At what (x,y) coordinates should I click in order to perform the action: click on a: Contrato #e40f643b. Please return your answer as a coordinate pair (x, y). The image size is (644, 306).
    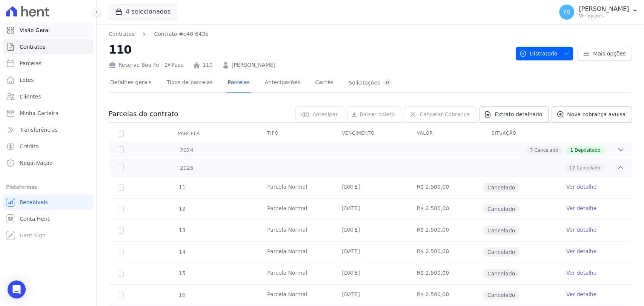
    Looking at the image, I should click on (181, 34).